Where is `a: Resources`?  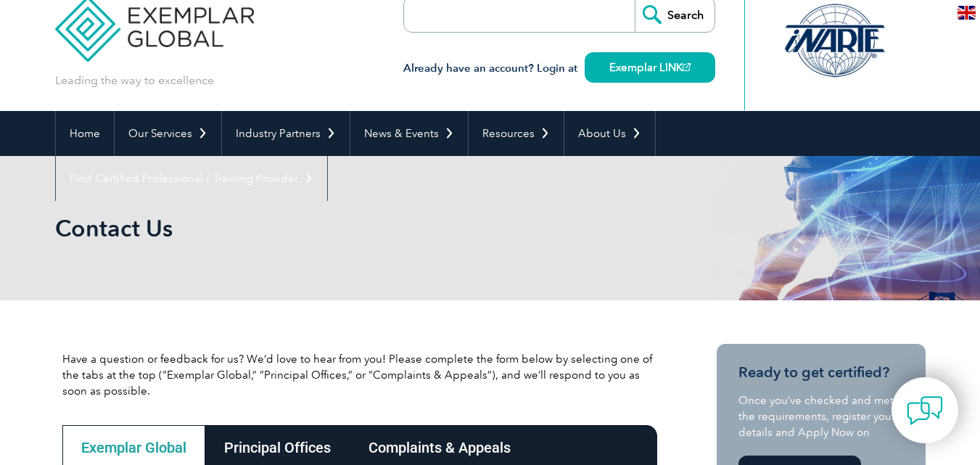 a: Resources is located at coordinates (516, 133).